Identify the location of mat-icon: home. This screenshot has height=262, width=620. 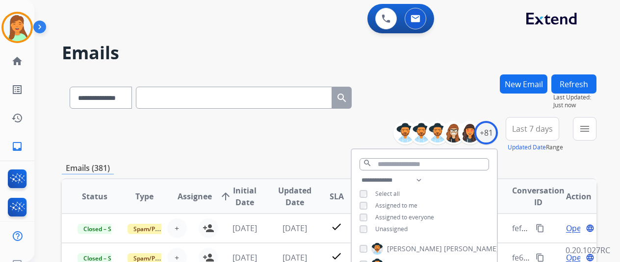
(17, 61).